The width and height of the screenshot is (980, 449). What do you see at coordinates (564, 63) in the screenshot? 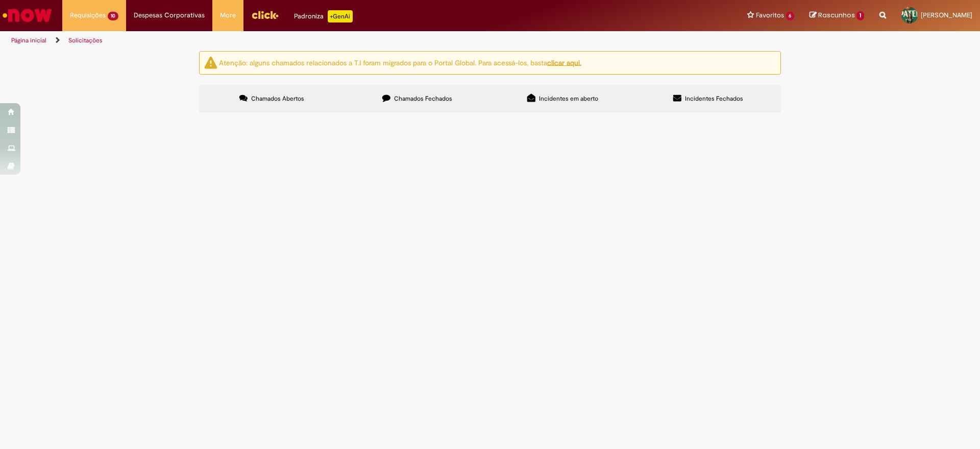
I see `a: clicar aqui.` at bounding box center [564, 63].